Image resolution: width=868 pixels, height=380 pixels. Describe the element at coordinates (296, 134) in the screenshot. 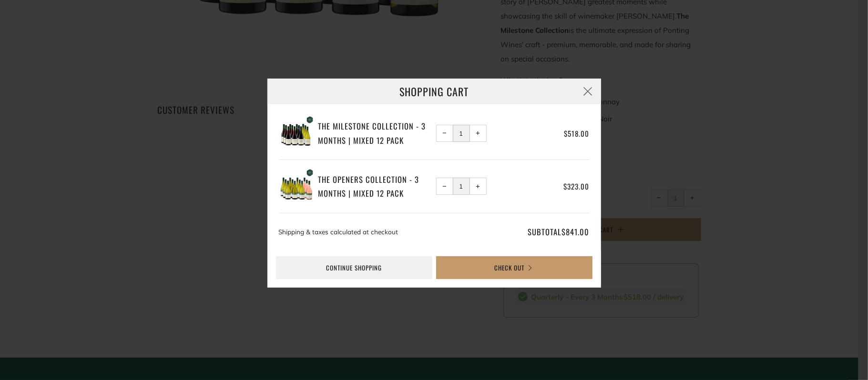

I see `img: The Milestone Collection - 3 Months | Mixed 12 Pack` at that location.